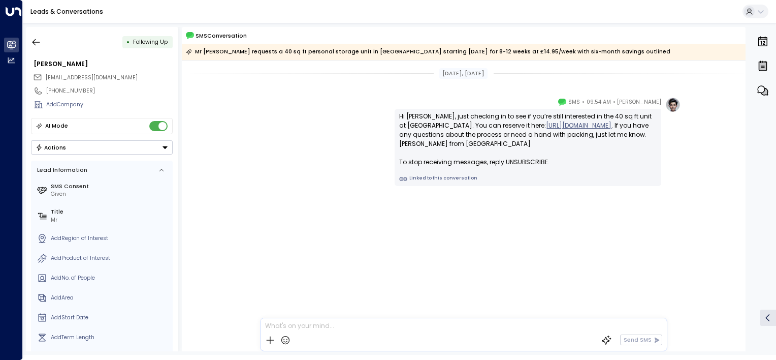 The width and height of the screenshot is (776, 360). What do you see at coordinates (574, 102) in the screenshot?
I see `span: SMS` at bounding box center [574, 102].